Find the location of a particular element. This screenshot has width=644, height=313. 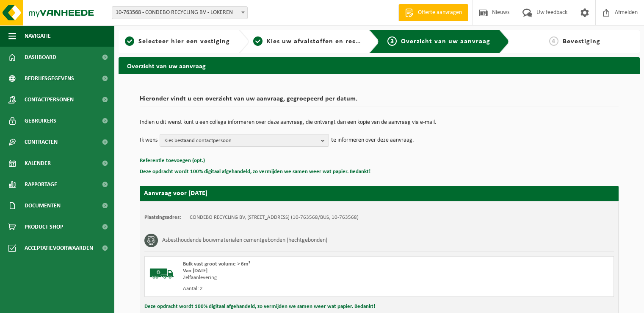

span: 3 is located at coordinates (392, 41).